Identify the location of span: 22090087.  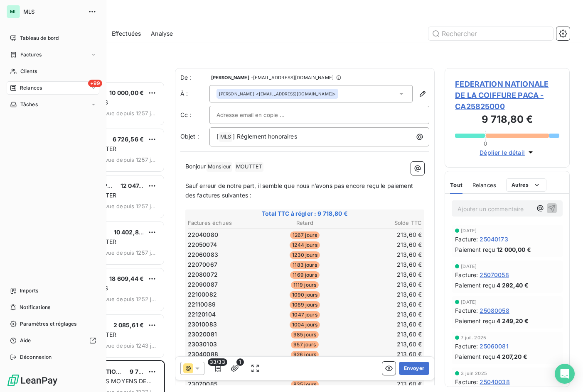
(203, 285).